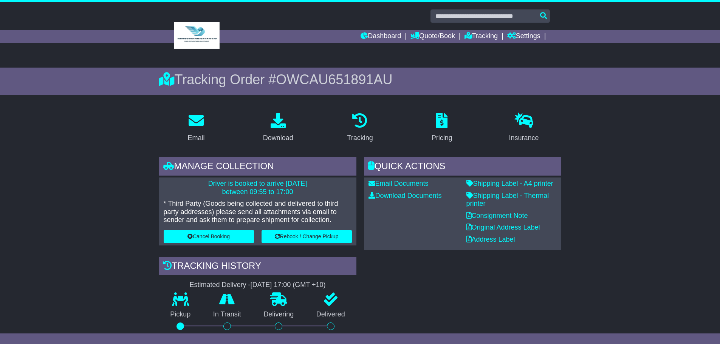  I want to click on div: Download, so click(278, 138).